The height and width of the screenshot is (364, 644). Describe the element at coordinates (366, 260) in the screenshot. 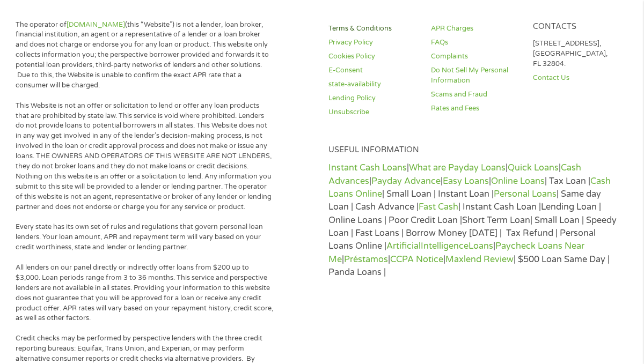

I see `a: Préstamos` at that location.